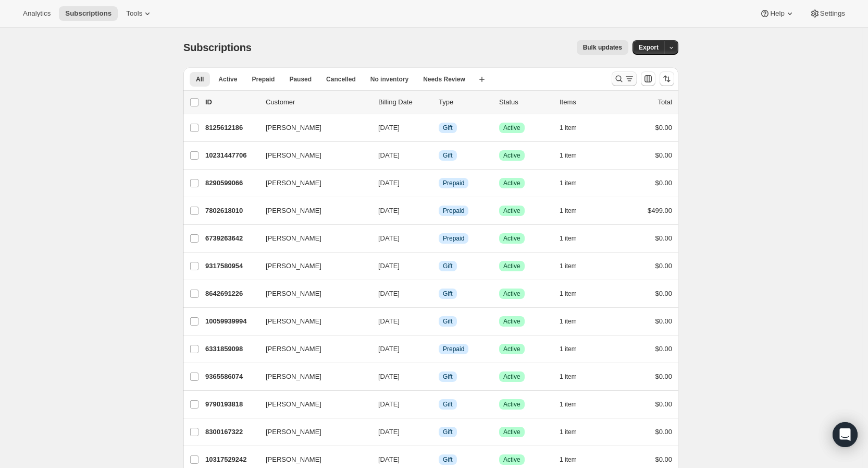  What do you see at coordinates (602, 48) in the screenshot?
I see `button: Bulk updates` at bounding box center [602, 48].